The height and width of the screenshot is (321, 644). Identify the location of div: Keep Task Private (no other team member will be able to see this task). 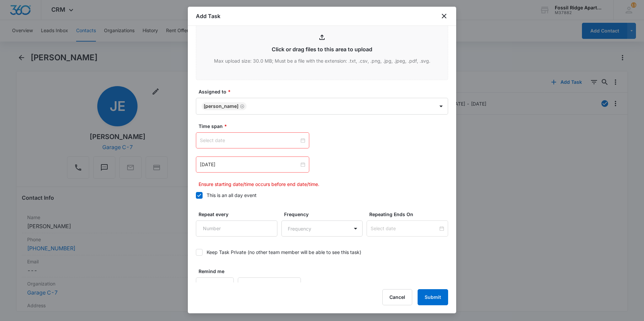
(284, 252).